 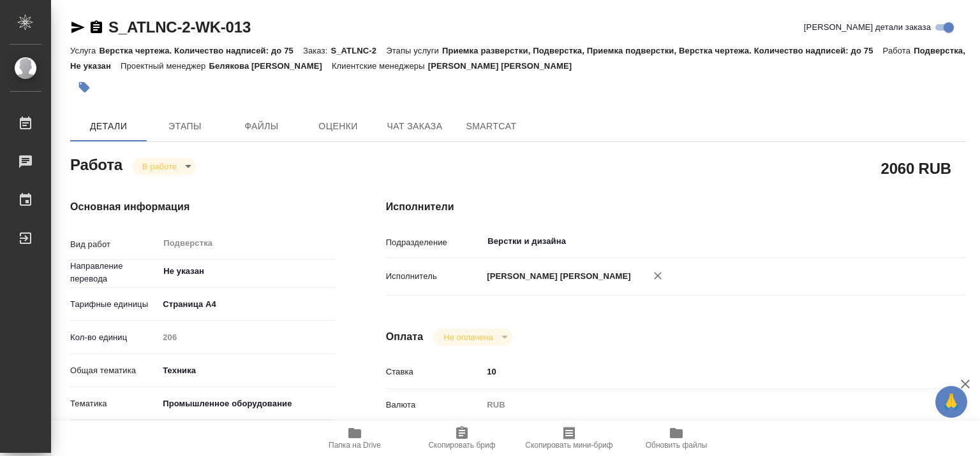 What do you see at coordinates (114, 273) in the screenshot?
I see `p: Направление перевода` at bounding box center [114, 273].